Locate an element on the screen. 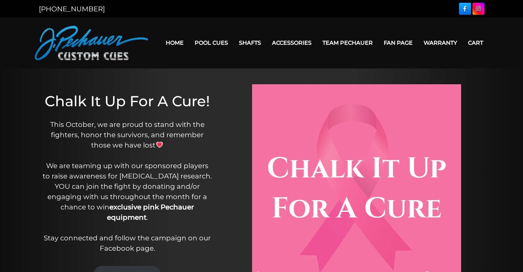  a: Warranty is located at coordinates (440, 43).